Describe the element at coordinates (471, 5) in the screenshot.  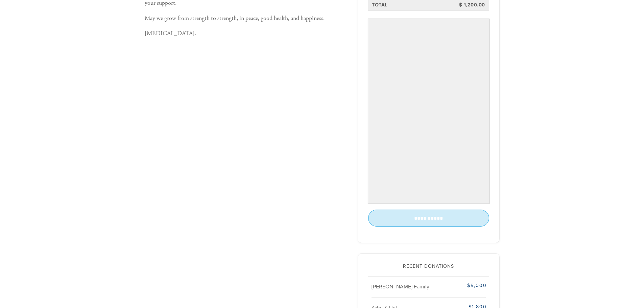
I see `td: $ 1,200.00` at that location.